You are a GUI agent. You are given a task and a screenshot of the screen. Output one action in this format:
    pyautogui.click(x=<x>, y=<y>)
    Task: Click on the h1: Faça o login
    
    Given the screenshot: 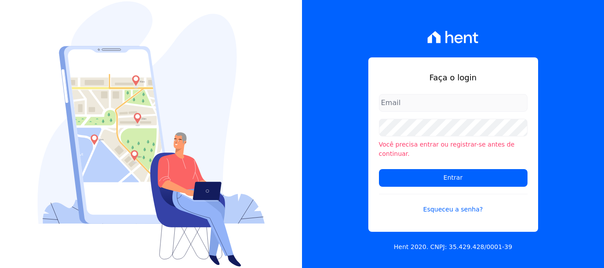 What is the action you would take?
    pyautogui.click(x=453, y=77)
    